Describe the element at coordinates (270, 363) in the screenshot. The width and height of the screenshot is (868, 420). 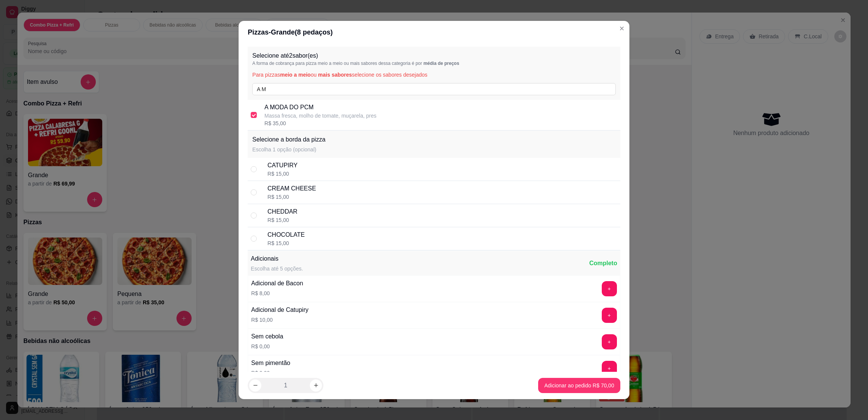
I see `div: Sem pimentão` at that location.